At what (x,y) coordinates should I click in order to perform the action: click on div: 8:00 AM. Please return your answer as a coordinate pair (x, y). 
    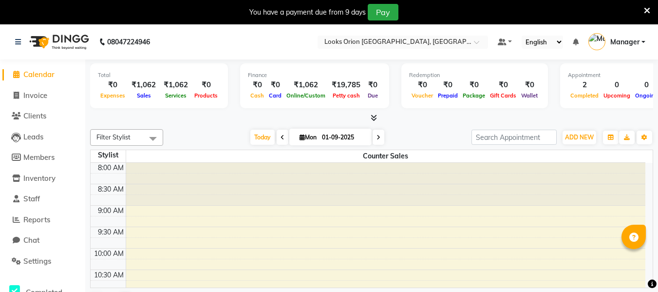
    Looking at the image, I should click on (111, 168).